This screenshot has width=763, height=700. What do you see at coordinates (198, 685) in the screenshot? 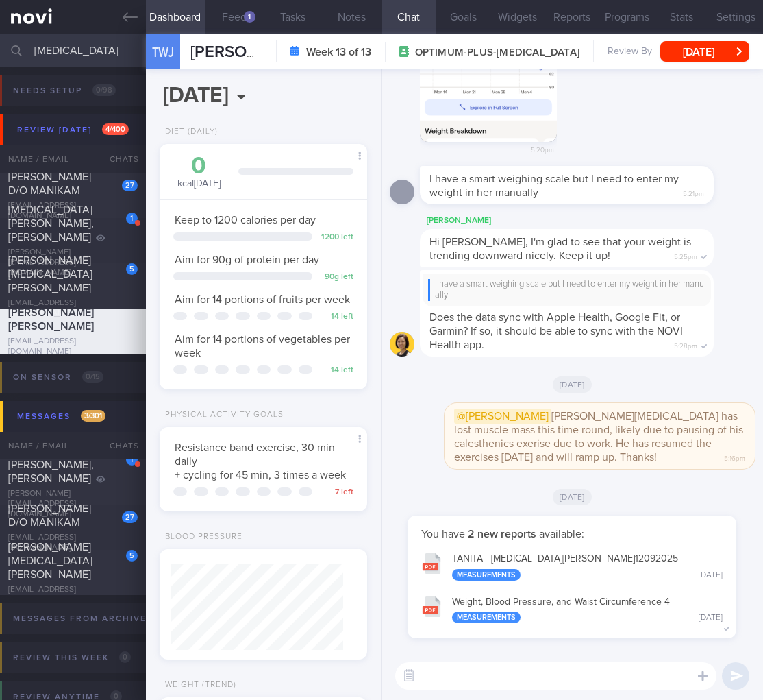
I see `div: Weight (Trend)` at bounding box center [198, 685].